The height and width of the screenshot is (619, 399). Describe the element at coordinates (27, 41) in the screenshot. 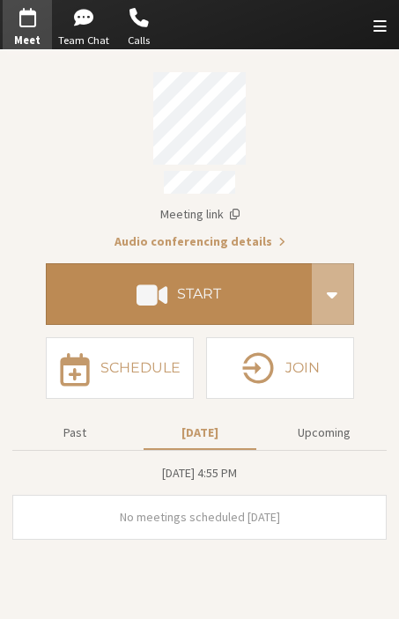

I see `span: Meet` at that location.